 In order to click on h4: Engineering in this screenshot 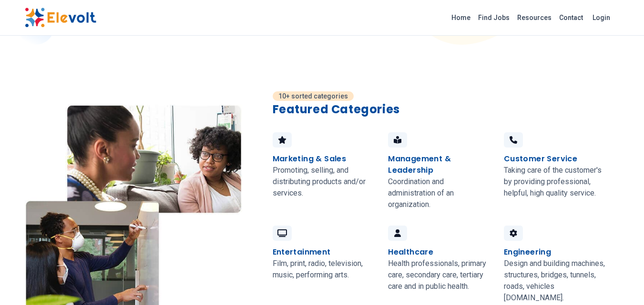, I will do `click(527, 252)`.